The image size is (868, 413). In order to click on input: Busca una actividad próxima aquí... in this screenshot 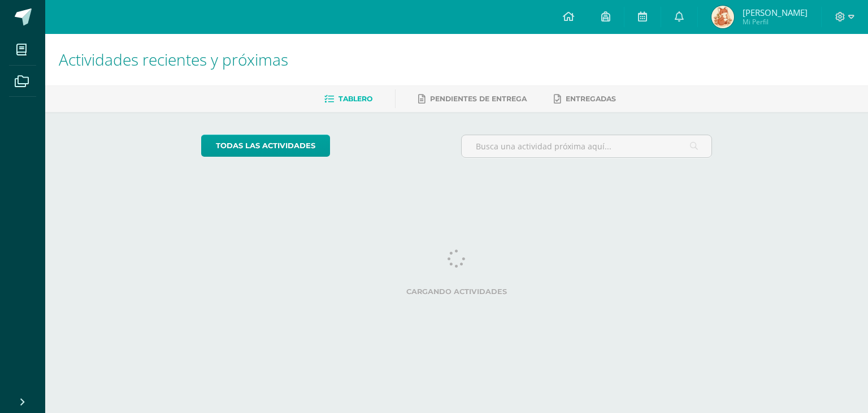, I will do `click(587, 146)`.